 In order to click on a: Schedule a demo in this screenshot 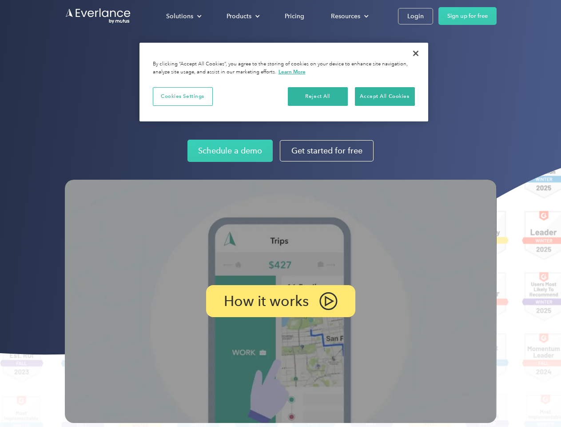, I will do `click(230, 151)`.